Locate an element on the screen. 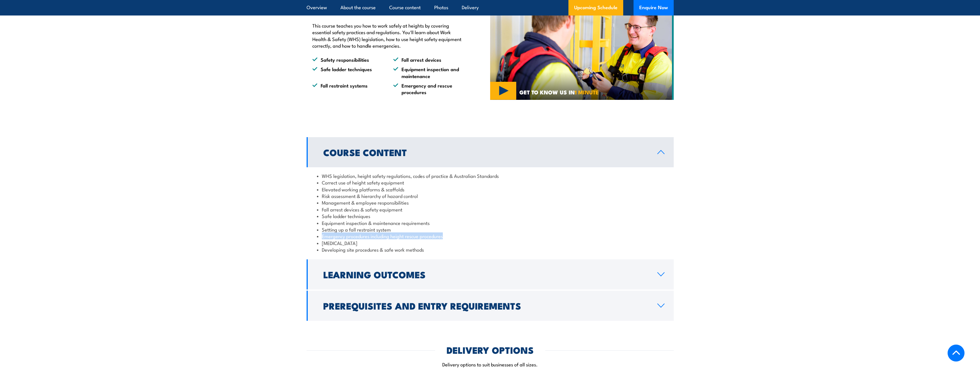  li: Equipment inspection & maintenance requirements is located at coordinates (490, 222).